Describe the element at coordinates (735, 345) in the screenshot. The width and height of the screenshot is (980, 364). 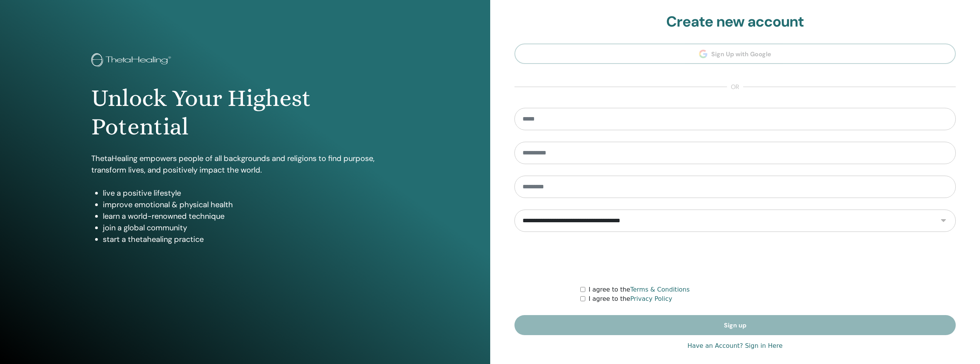
I see `a: Have an Account? Sign in Here` at that location.